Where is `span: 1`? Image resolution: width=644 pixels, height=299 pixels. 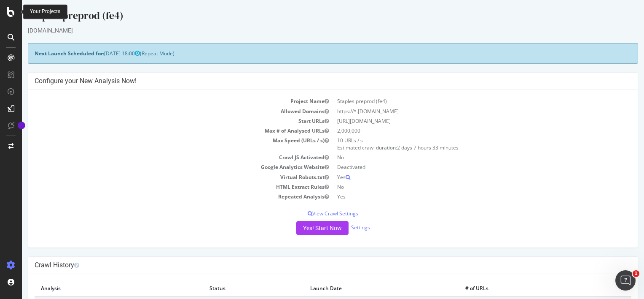 span: 1 is located at coordinates (636, 273).